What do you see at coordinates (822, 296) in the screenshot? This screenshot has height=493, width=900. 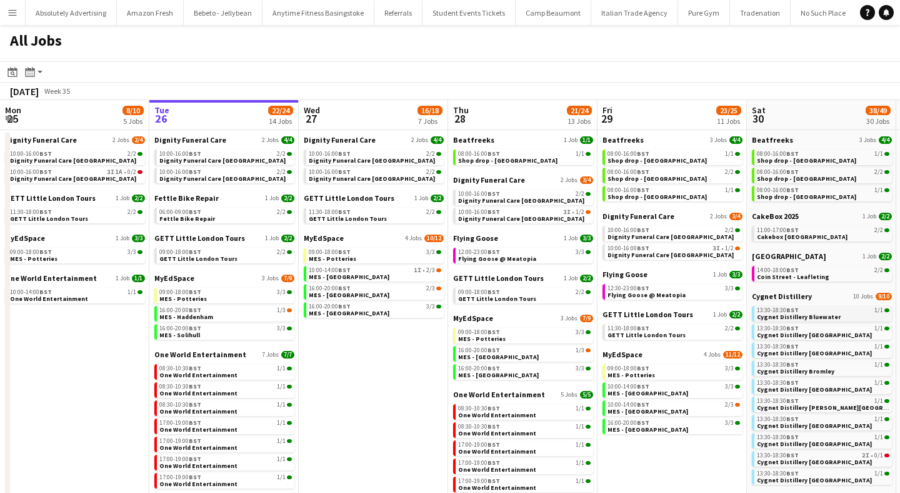 I see `a: Cygnet Distillery10 Jobs9/10` at bounding box center [822, 296].